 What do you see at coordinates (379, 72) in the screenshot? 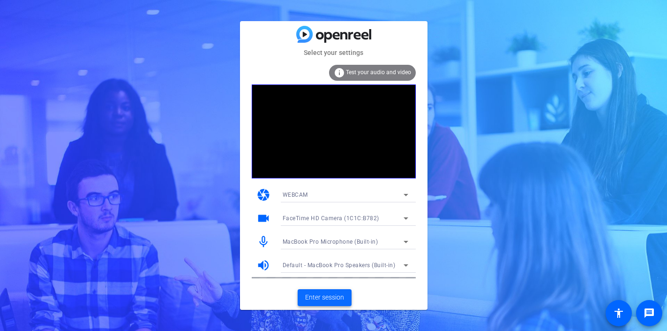
I see `span: Test your audio and video` at bounding box center [379, 72].